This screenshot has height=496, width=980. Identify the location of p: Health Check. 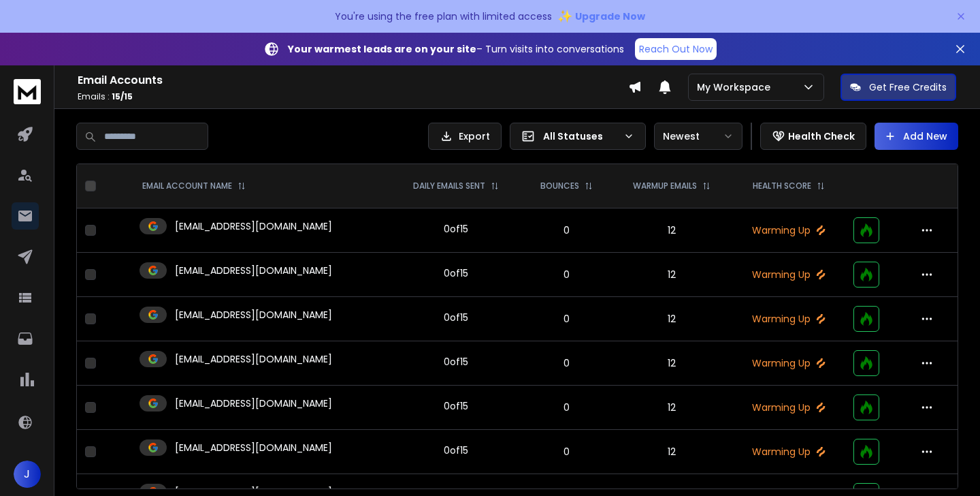
(822, 136).